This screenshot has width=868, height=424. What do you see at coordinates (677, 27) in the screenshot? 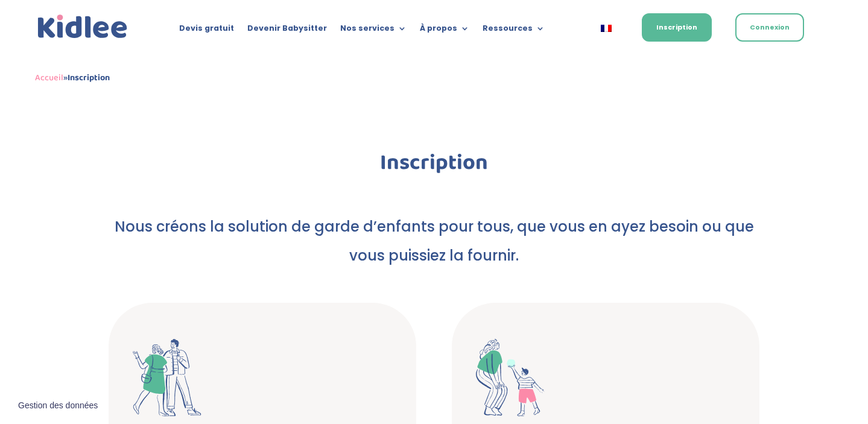
I see `a: Inscription` at bounding box center [677, 27].